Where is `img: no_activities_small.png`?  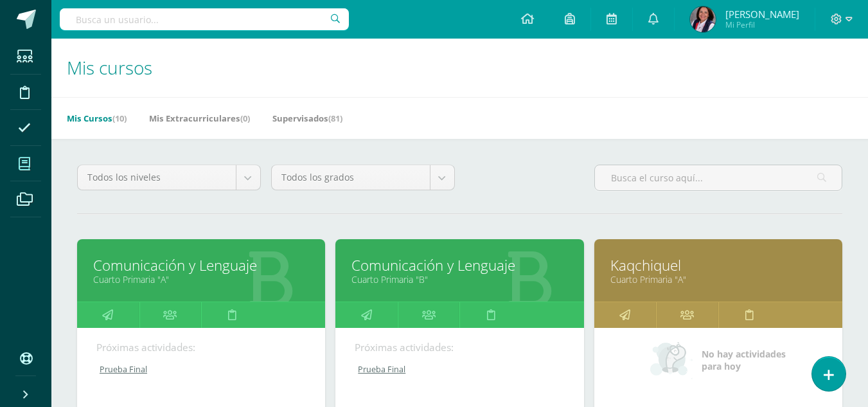
img: no_activities_small.png is located at coordinates (671, 360).